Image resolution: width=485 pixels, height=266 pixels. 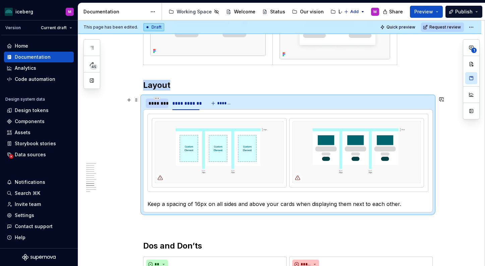 I want to click on button: Preview, so click(x=426, y=12).